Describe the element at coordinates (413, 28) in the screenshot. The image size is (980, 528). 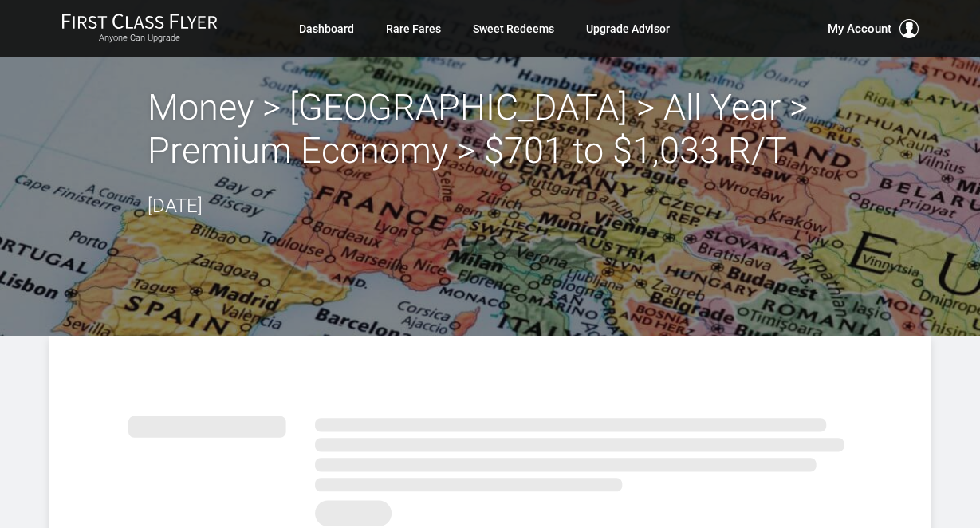
I see `a: Rare Fares` at that location.